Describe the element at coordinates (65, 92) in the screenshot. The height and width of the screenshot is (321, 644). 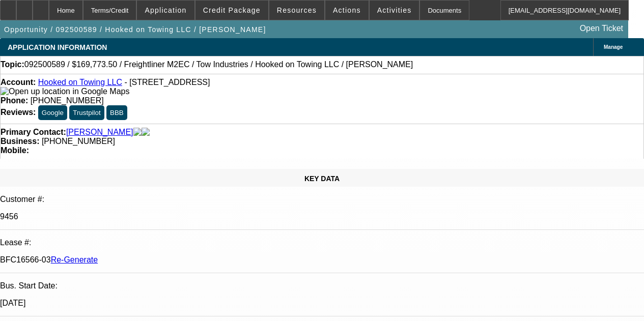
I see `img: Open up location in Google Maps` at that location.